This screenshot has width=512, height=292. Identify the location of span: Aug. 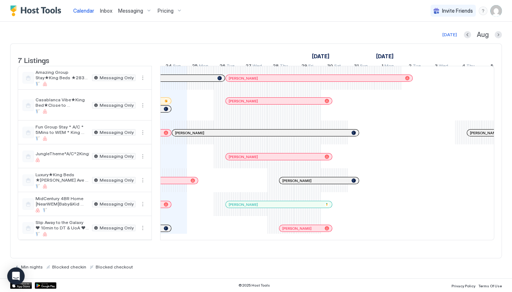
(483, 35).